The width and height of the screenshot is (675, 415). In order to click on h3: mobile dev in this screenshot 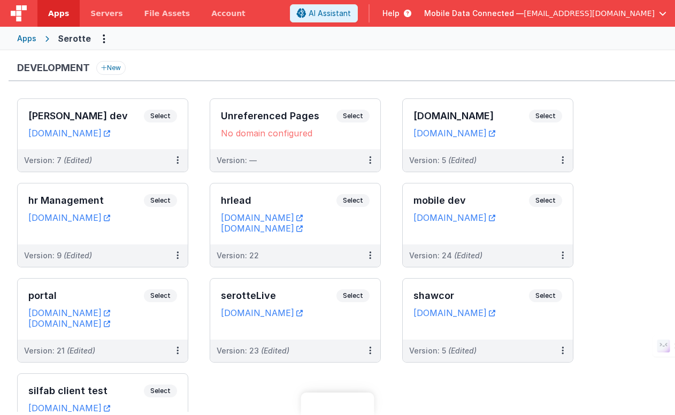, I will do `click(471, 201)`.